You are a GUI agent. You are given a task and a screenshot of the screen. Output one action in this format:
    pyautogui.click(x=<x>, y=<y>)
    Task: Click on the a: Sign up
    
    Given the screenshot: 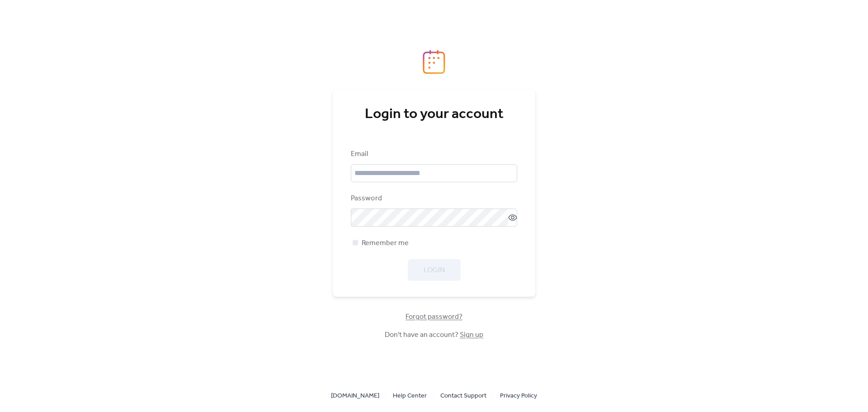 What is the action you would take?
    pyautogui.click(x=472, y=335)
    